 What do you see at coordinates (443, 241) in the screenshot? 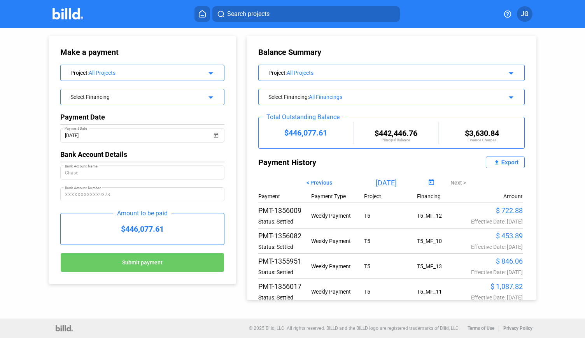
I see `div: T5_MF_10` at bounding box center [443, 241].